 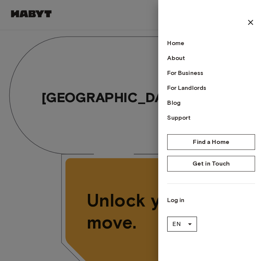 I want to click on a: Log in, so click(x=211, y=200).